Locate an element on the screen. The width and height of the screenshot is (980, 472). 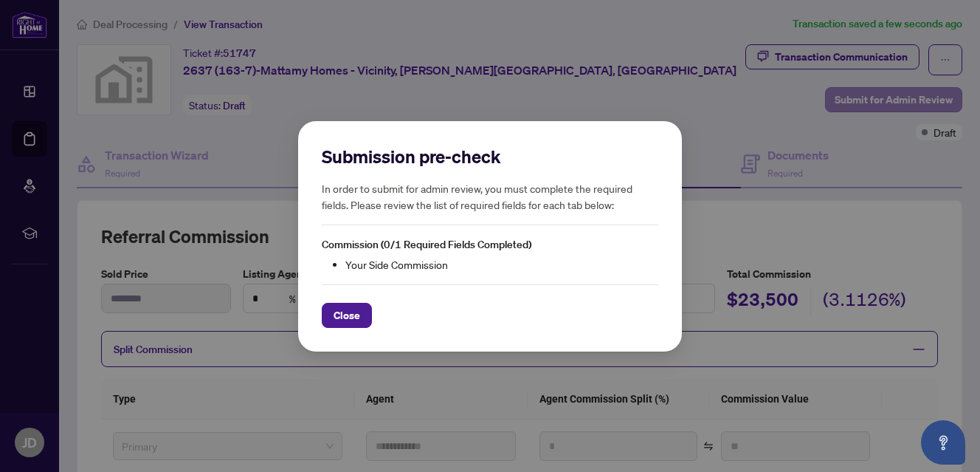
span: Close is located at coordinates (346, 314).